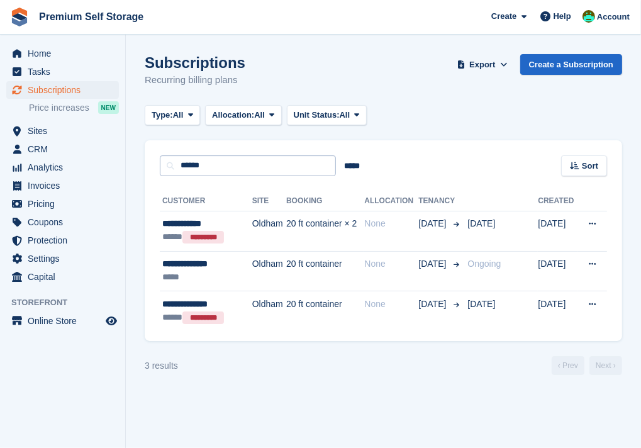 This screenshot has height=448, width=641. What do you see at coordinates (325, 231) in the screenshot?
I see `td: 20 ft container × 2` at bounding box center [325, 231].